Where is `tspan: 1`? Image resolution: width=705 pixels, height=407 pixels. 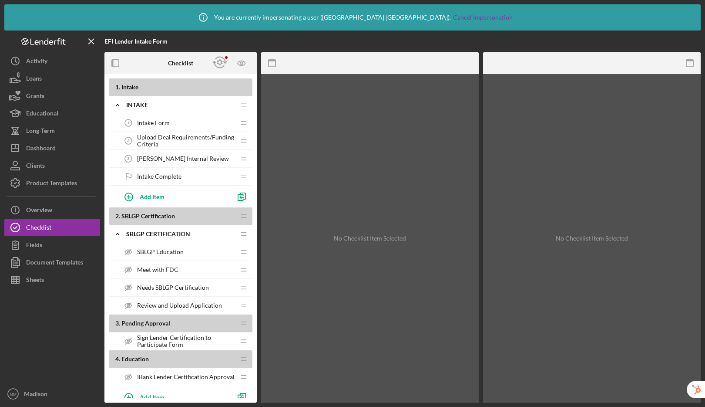 tspan: 1 is located at coordinates (128, 123).